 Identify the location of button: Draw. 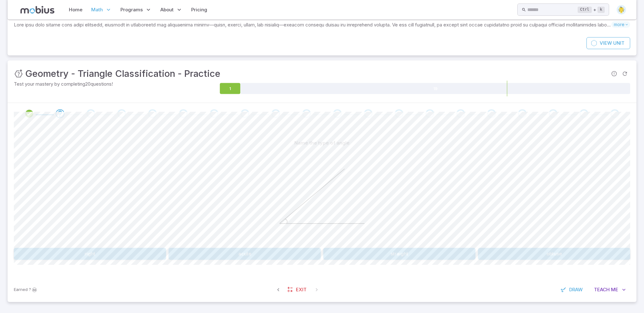
(572, 290).